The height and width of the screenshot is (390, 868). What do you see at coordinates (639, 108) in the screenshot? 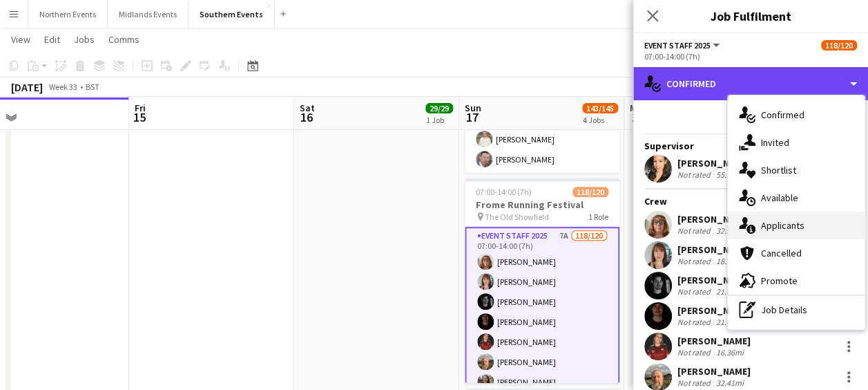
I see `span: Mon` at bounding box center [639, 108].